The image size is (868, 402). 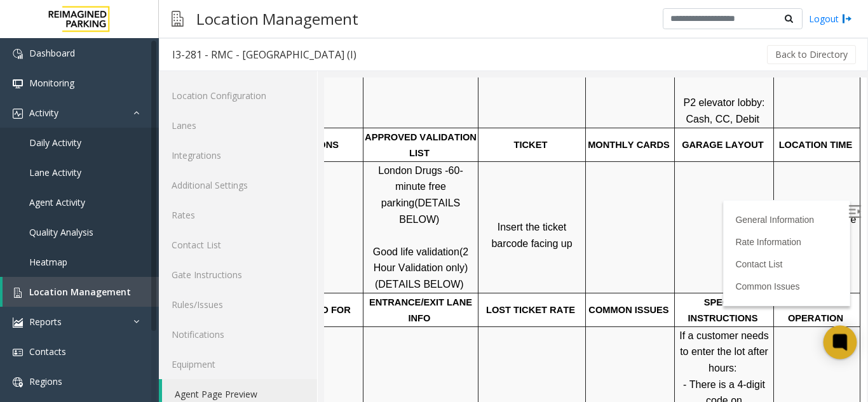 What do you see at coordinates (177, 18) in the screenshot?
I see `img: pageIcon` at bounding box center [177, 18].